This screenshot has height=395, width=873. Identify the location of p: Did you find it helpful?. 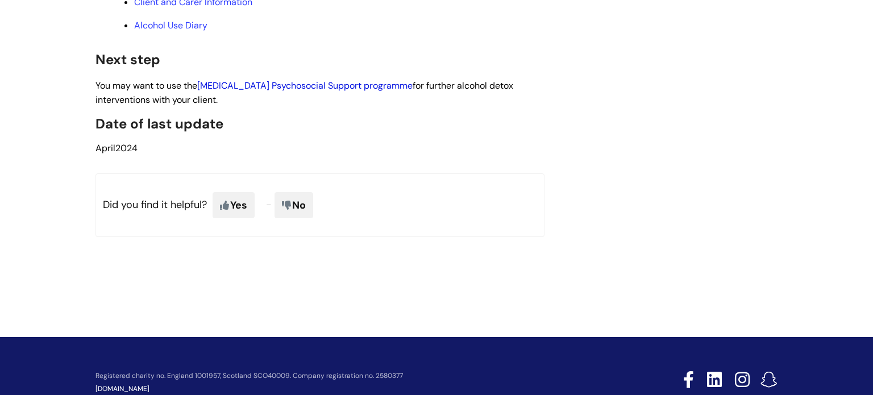
(320, 205).